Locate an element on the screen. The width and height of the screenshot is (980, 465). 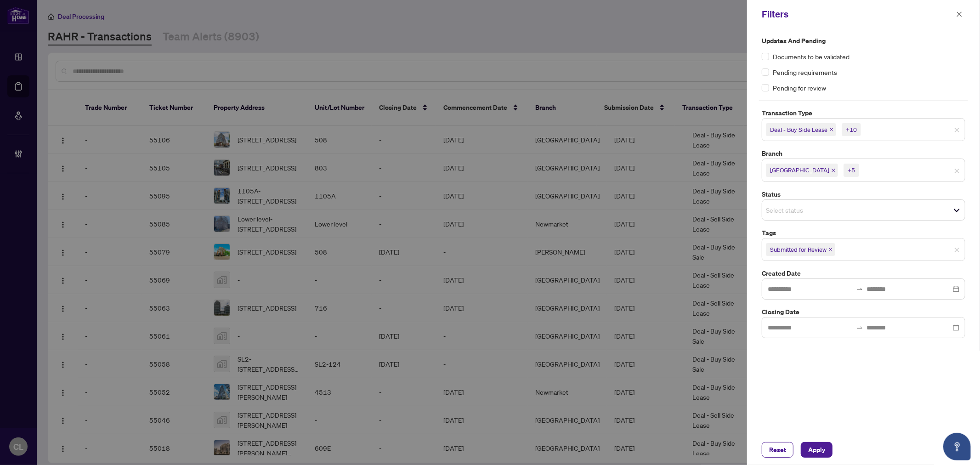
label: Updates and Pending is located at coordinates (864, 41).